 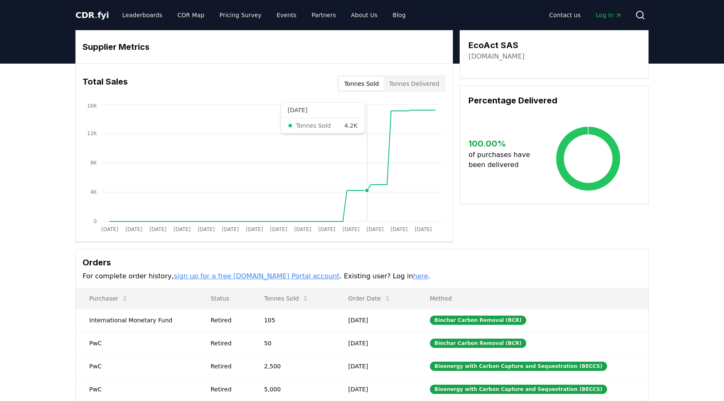 I want to click on button: Order Date, so click(x=370, y=299).